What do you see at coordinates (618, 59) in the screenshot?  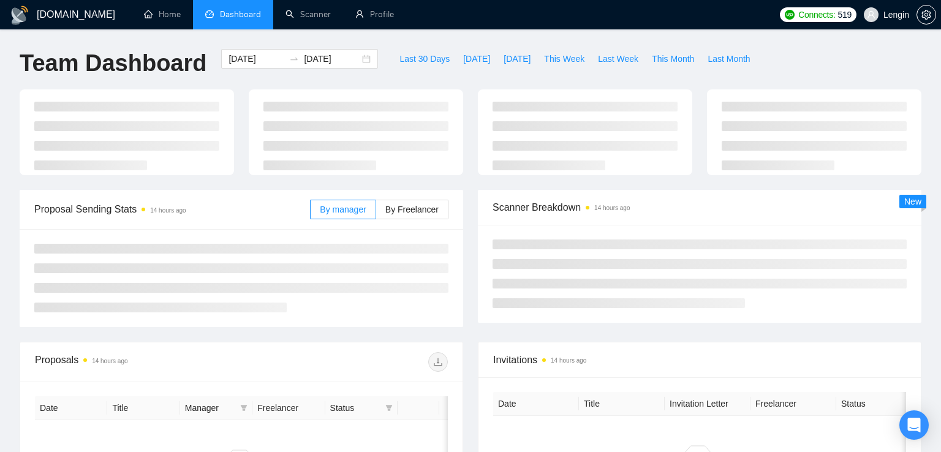 I see `button: Last Week` at bounding box center [618, 59].